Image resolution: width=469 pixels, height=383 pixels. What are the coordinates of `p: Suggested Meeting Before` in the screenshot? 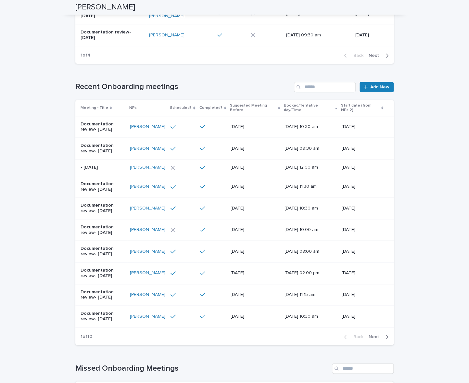 It's located at (253, 108).